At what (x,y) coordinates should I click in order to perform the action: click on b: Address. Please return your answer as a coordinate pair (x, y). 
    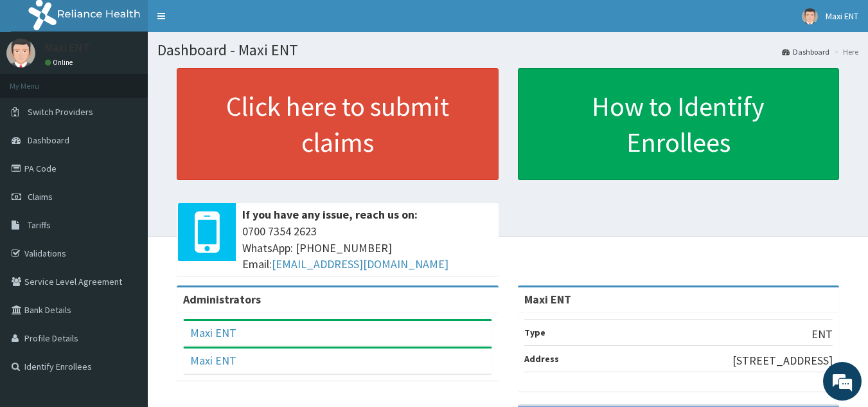
    Looking at the image, I should click on (542, 359).